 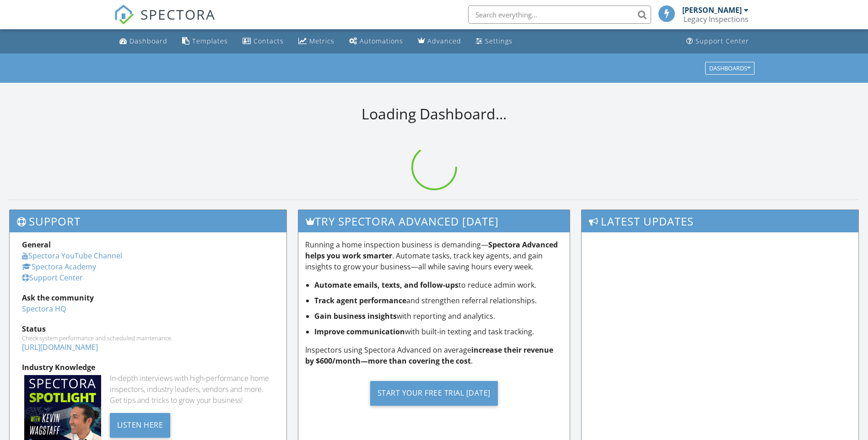 What do you see at coordinates (355, 316) in the screenshot?
I see `strong: Gain business insights` at bounding box center [355, 316].